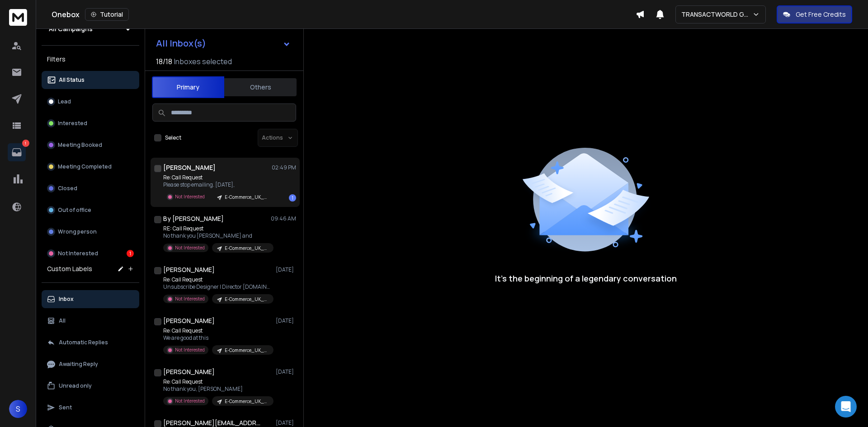 This screenshot has height=427, width=868. I want to click on p: Meeting Booked, so click(80, 145).